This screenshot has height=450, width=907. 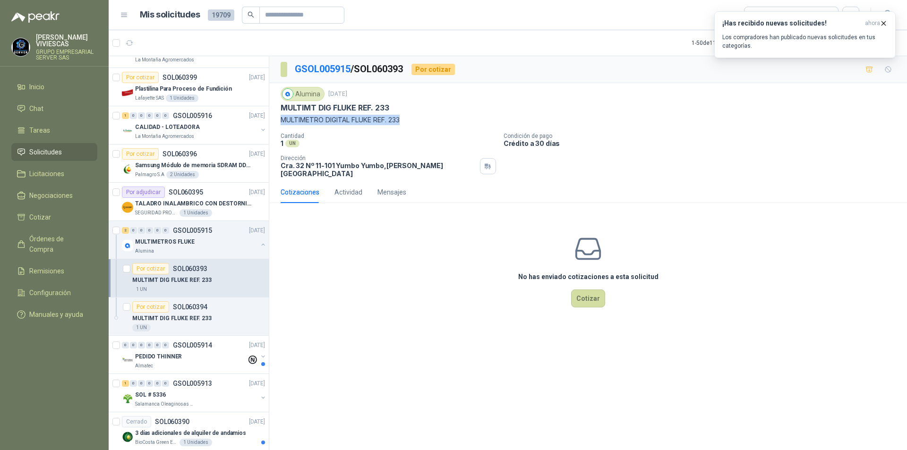 I want to click on p: Los compradores han publicado nuevas solicitudes en tus categorías., so click(x=805, y=42).